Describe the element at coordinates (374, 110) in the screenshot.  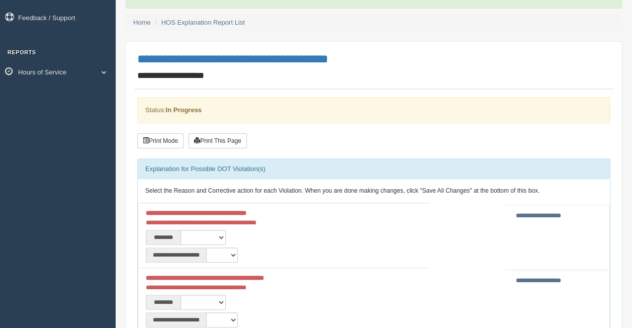
I see `div: Status:` at that location.